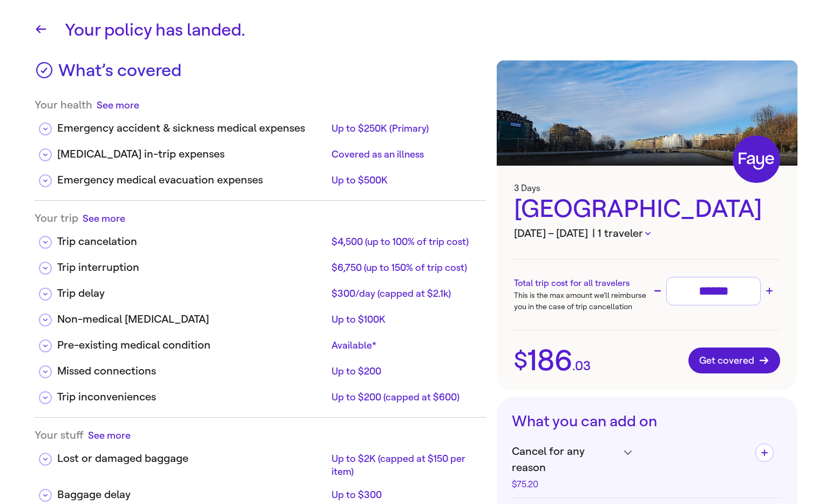  What do you see at coordinates (404, 397) in the screenshot?
I see `div: Up to $200 (capped at $600)` at bounding box center [404, 397].